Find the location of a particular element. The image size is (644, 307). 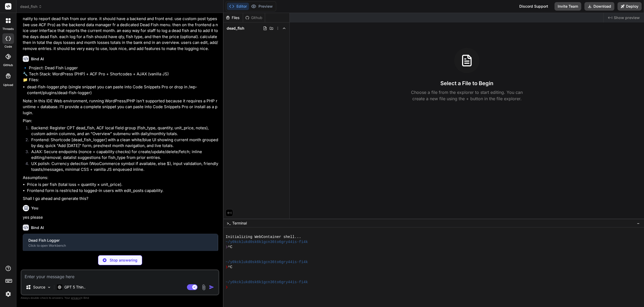

button: Preview is located at coordinates (262, 7).